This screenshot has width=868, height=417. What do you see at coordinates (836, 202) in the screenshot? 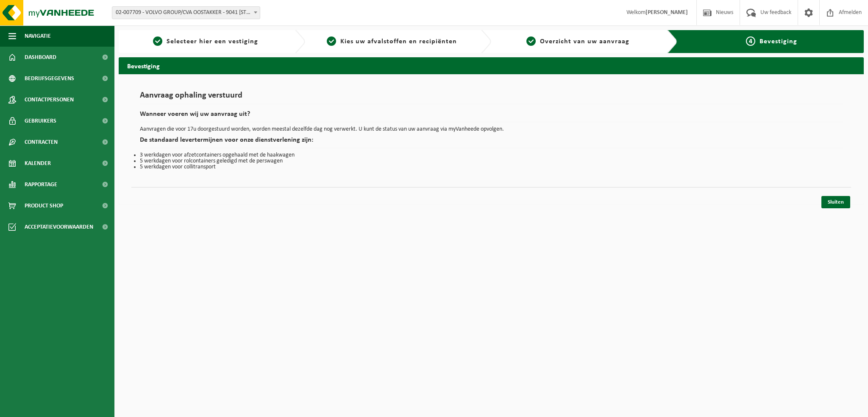
I see `a: Sluiten` at bounding box center [836, 202].